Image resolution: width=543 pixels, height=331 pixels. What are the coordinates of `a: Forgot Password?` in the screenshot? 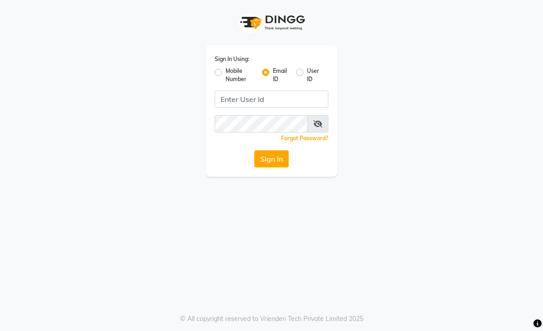 It's located at (305, 138).